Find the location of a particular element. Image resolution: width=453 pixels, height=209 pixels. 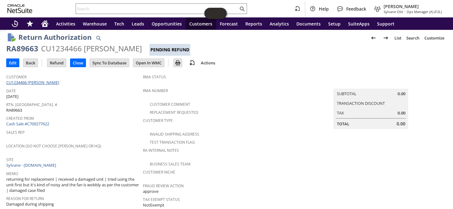

input: Search is located at coordinates (157, 9).